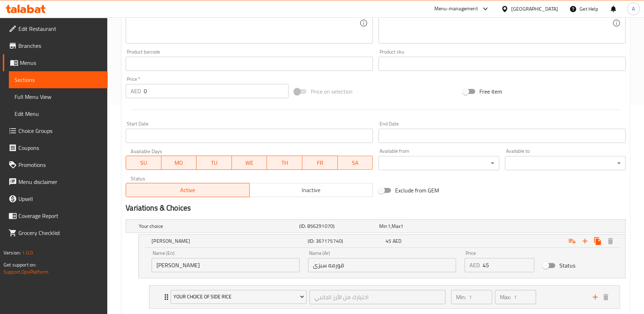  Describe the element at coordinates (60, 29) in the screenshot. I see `span: Edit Restaurant` at that location.